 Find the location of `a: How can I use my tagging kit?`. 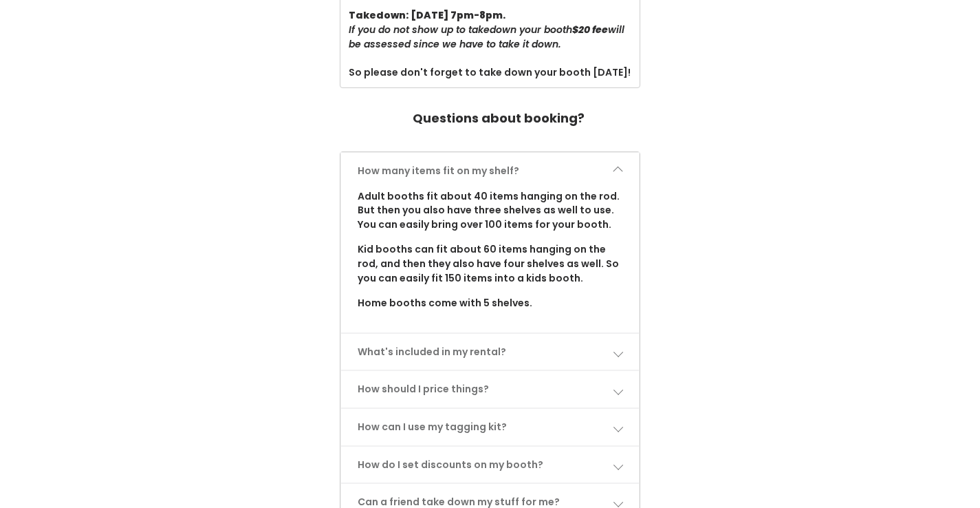

a: How can I use my tagging kit? is located at coordinates (490, 427).